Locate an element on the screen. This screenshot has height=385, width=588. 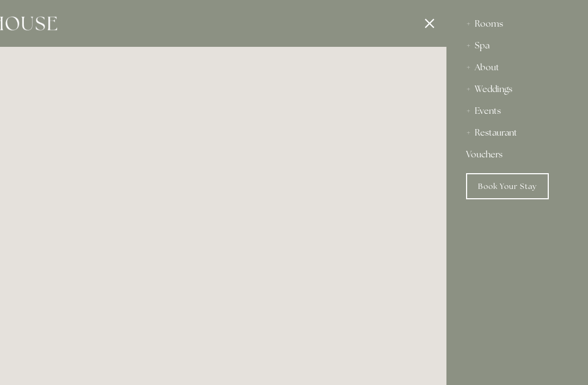
div: Events is located at coordinates (517, 111).